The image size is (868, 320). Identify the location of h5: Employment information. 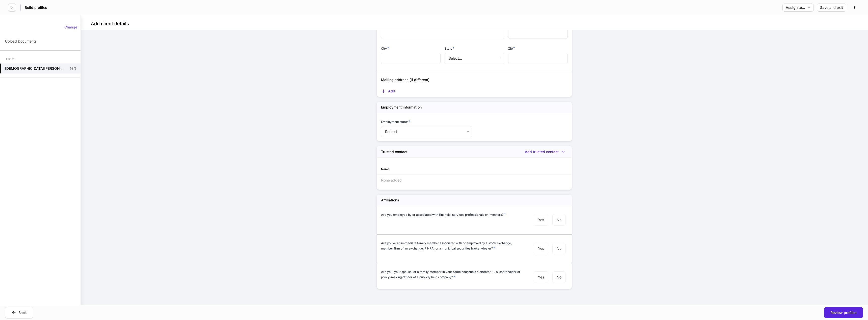
(401, 107).